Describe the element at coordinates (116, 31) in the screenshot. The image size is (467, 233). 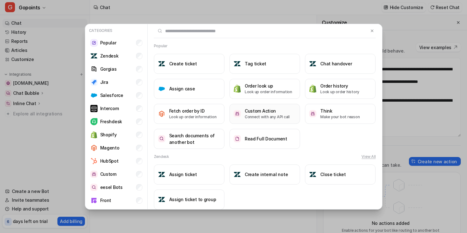
I see `p: Categories` at that location.